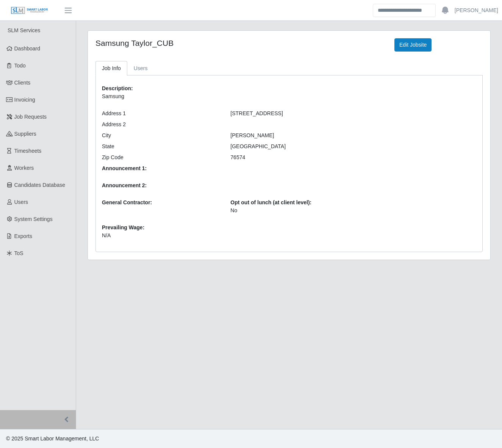 The height and width of the screenshot is (448, 502). Describe the element at coordinates (160, 135) in the screenshot. I see `div: City` at that location.